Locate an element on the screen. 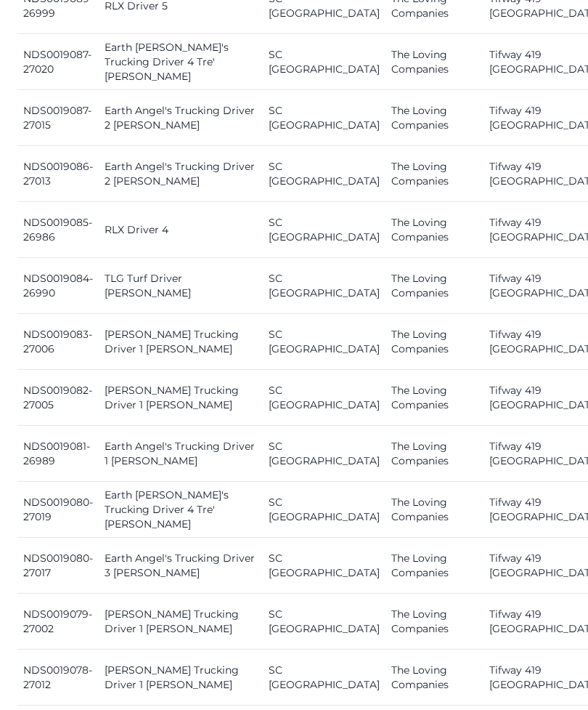 The width and height of the screenshot is (588, 710). td: NDS0019079-27002 is located at coordinates (58, 621).